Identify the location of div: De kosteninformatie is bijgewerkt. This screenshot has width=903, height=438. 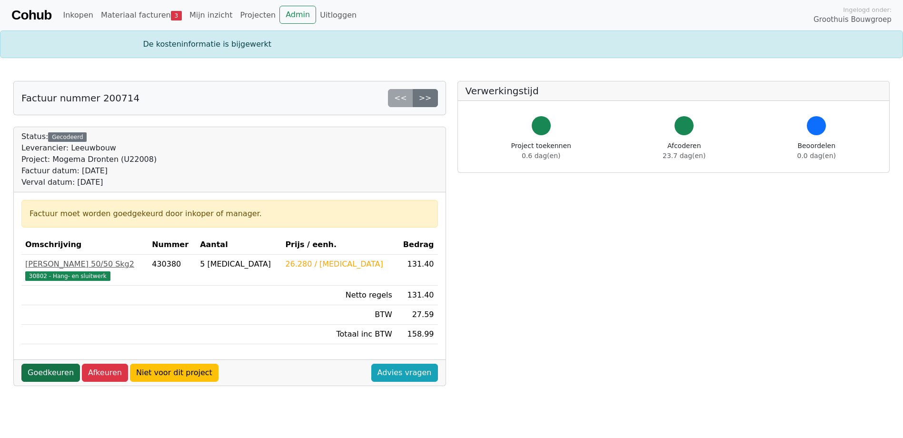
(452, 44).